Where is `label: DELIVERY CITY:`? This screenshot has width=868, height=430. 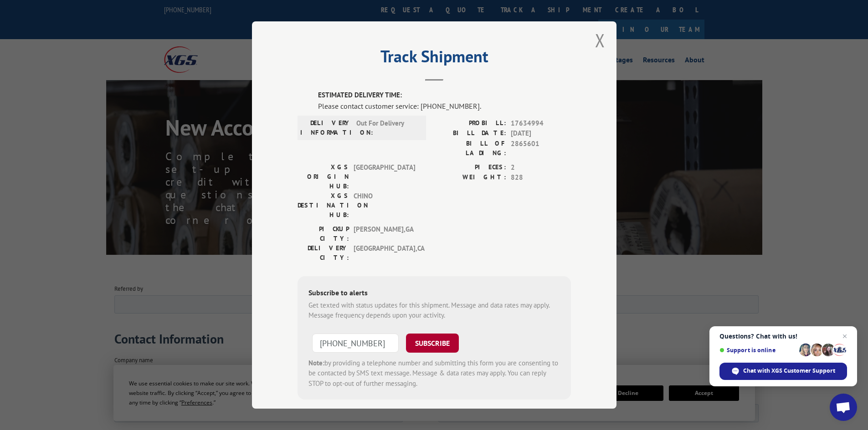 label: DELIVERY CITY: is located at coordinates (323, 253).